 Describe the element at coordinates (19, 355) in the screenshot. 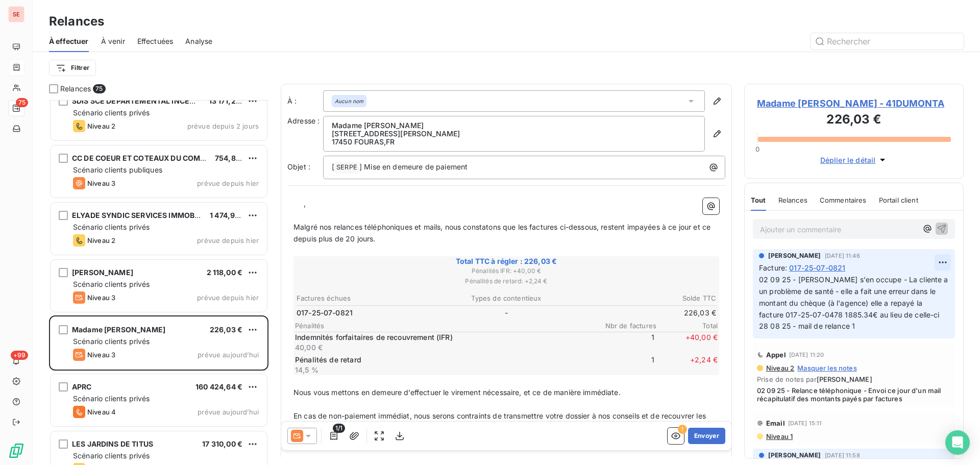

I see `span: +99` at that location.